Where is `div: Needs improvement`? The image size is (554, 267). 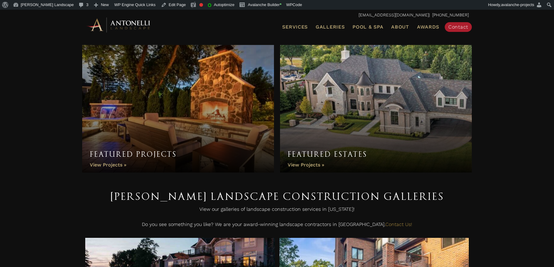
div: Needs improvement is located at coordinates (201, 5).